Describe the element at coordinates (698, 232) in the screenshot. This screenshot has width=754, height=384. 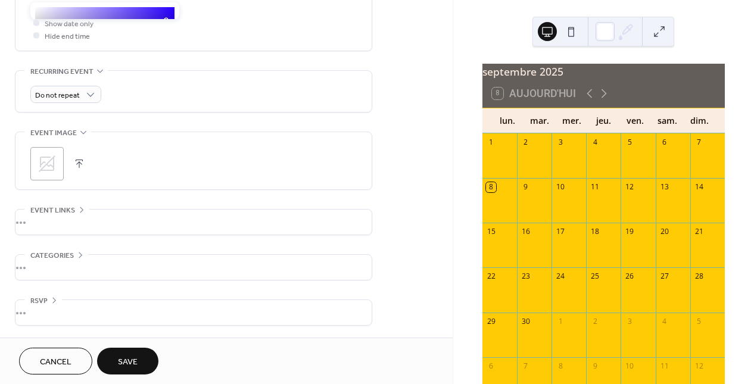
I see `div: 21` at that location.